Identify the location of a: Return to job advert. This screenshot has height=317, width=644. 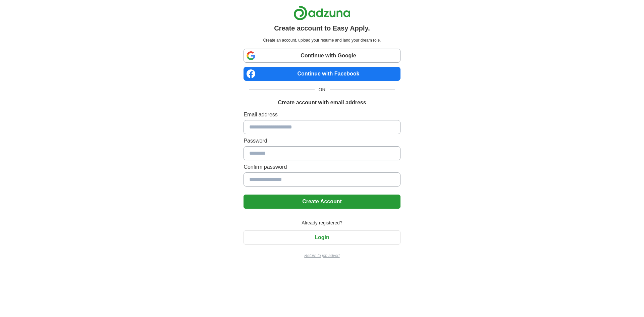
(322, 256).